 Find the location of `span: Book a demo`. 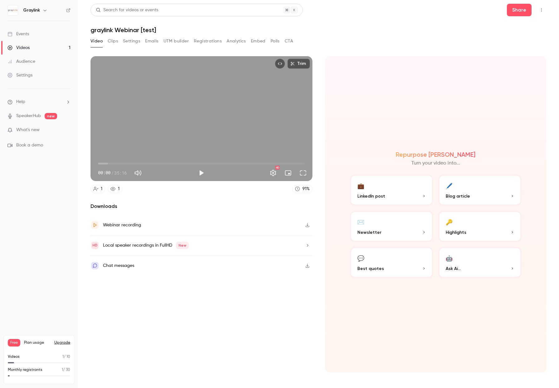

span: Book a demo is located at coordinates (30, 145).